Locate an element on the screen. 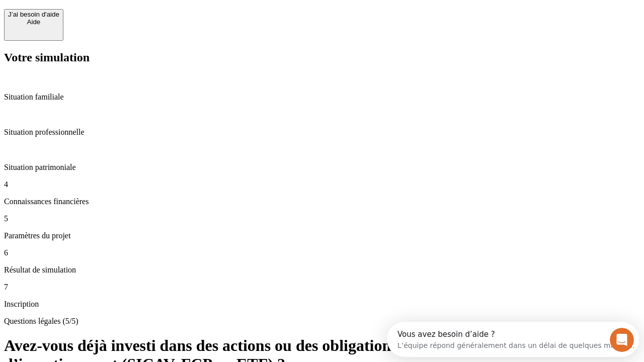 This screenshot has height=362, width=644. div: L’équipe répond généralement dans un délai de quelques minutes. is located at coordinates (129, 22).